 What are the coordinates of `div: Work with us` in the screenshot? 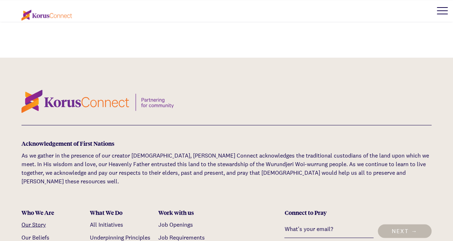 It's located at (190, 212).